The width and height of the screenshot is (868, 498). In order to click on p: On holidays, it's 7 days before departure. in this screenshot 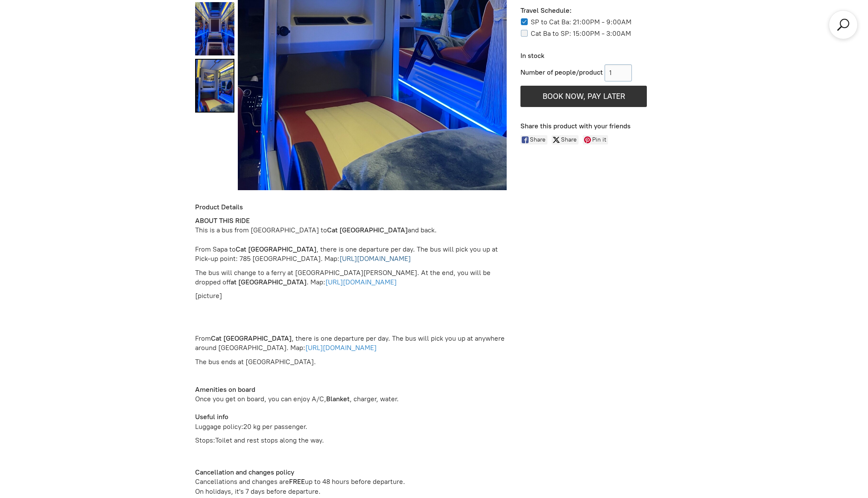, I will do `click(351, 491)`.